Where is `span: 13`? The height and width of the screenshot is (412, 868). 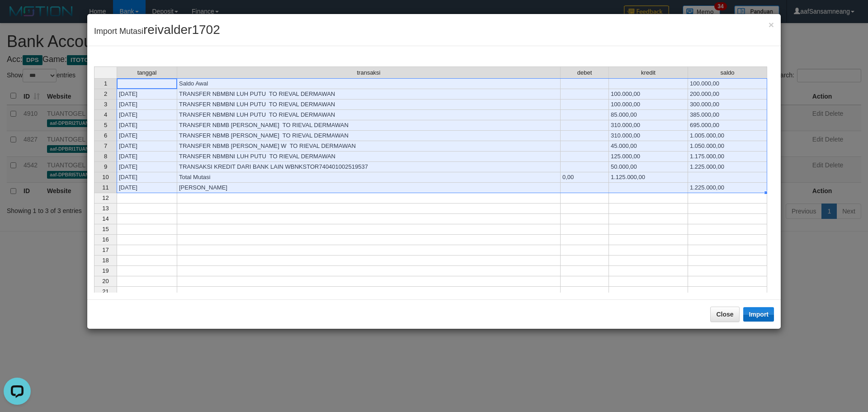
span: 13 is located at coordinates (106, 208).